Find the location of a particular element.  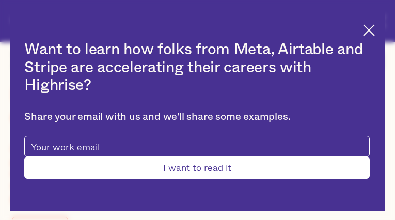

h2: Want to learn how folks from Meta, Airtable and Stripe are accelerating their careers with Highrise? is located at coordinates (197, 68).